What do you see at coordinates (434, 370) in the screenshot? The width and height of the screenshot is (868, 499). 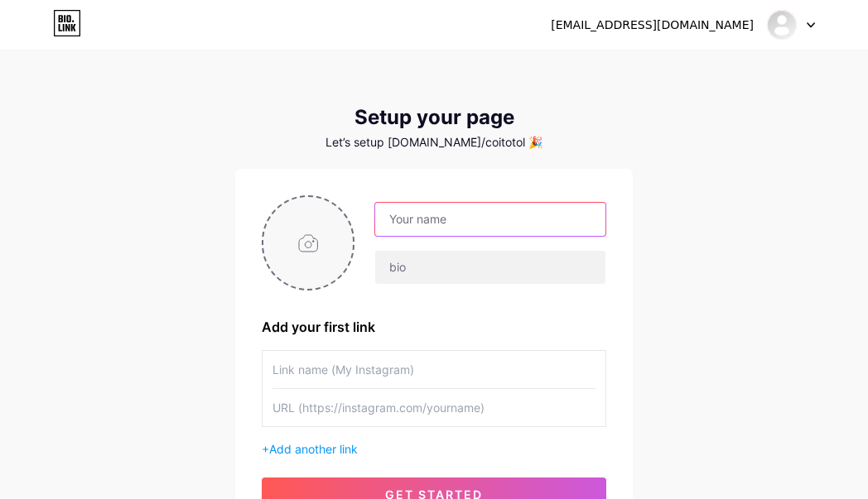 I see `input: Link name (My Instagram)` at bounding box center [434, 370].